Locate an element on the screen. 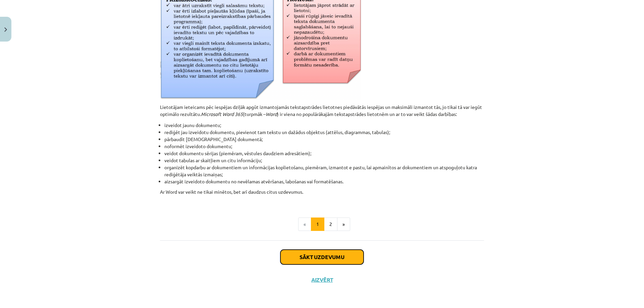  button: 2 is located at coordinates (331, 224).